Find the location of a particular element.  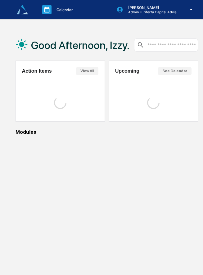

button: See Calendar is located at coordinates (175, 71).